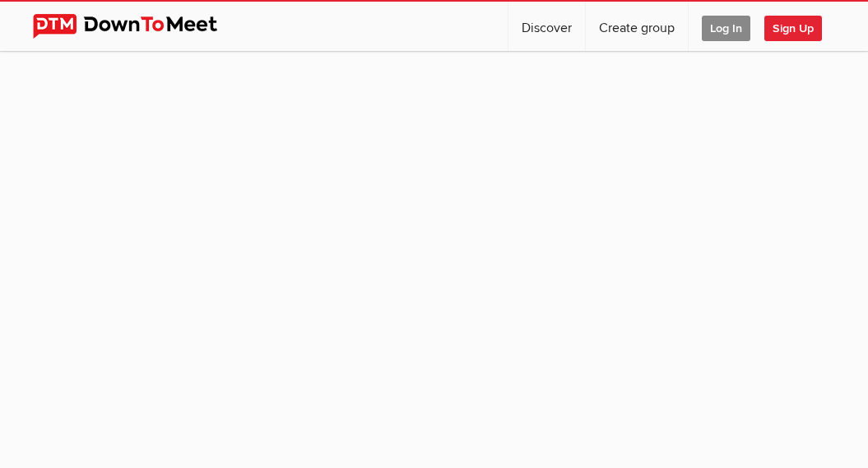  Describe the element at coordinates (546, 26) in the screenshot. I see `a: Discover` at that location.